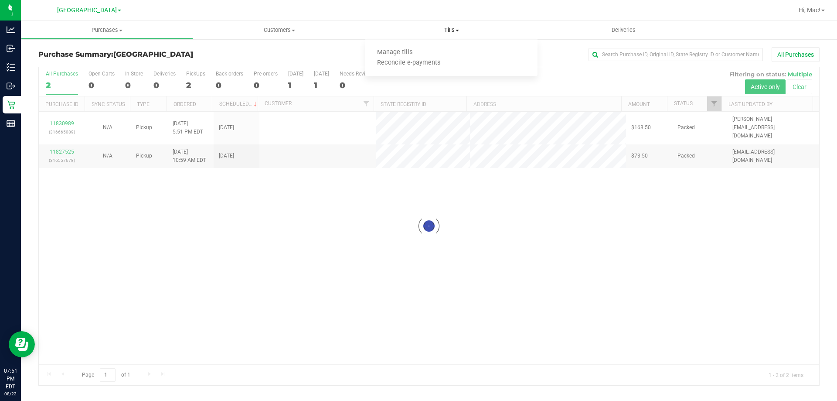  I want to click on inline-svg: Retail, so click(11, 105).